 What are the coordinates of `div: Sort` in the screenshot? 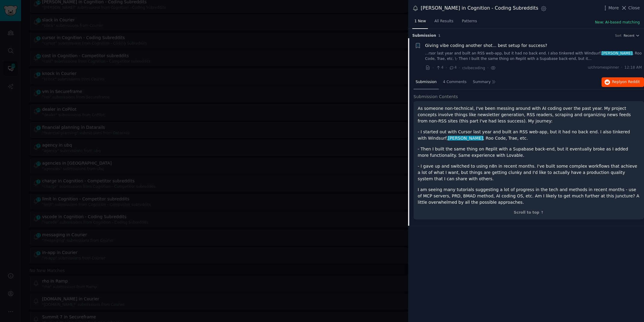 It's located at (618, 35).